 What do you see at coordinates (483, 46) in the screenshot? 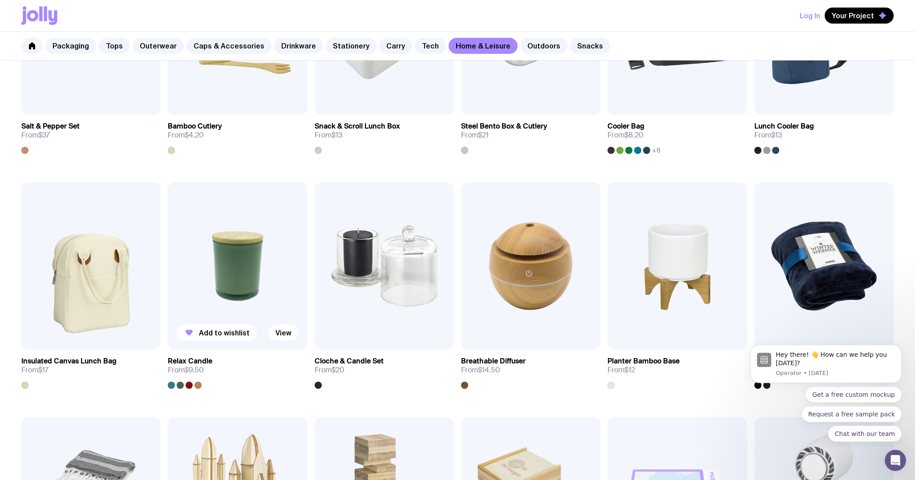
I see `a: Home & Leisure` at bounding box center [483, 46].